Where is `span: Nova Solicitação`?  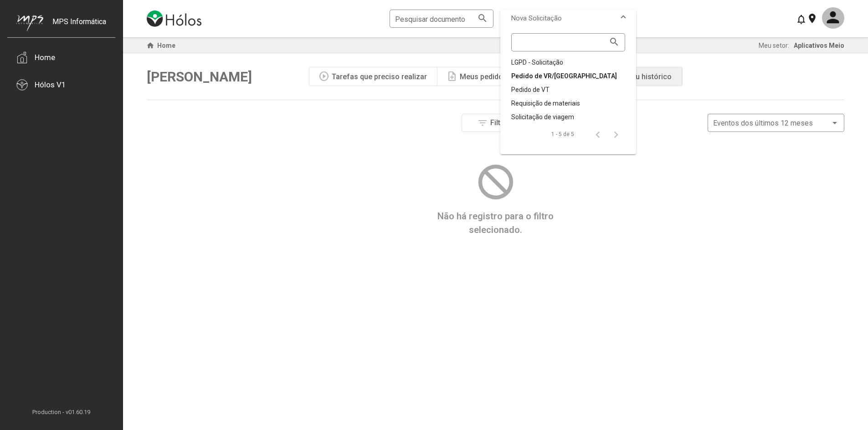 span: Nova Solicitação is located at coordinates (537, 18).